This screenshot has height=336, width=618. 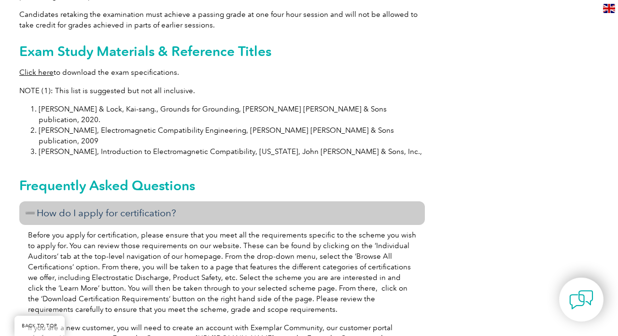 What do you see at coordinates (222, 185) in the screenshot?
I see `h2: Frequently Asked Questions` at bounding box center [222, 185].